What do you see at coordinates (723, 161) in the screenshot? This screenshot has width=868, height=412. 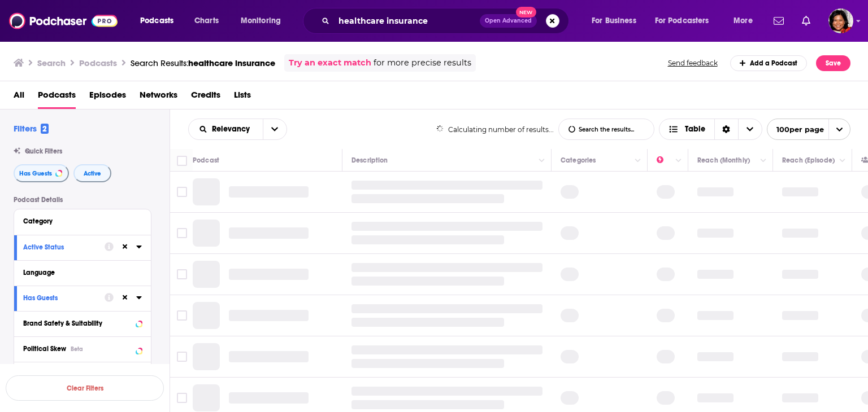 I see `div: Reach (Monthly)` at bounding box center [723, 161].